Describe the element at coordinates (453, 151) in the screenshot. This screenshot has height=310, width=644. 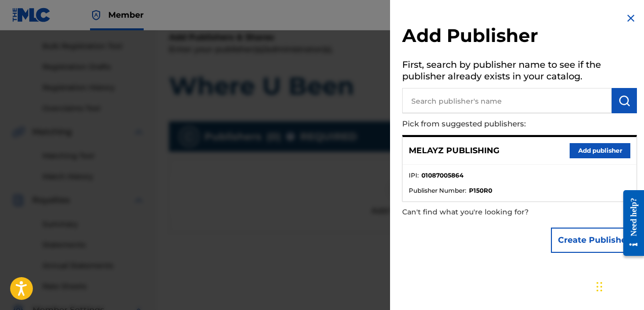
I see `p: MELAYZ PUBLISHING` at that location.